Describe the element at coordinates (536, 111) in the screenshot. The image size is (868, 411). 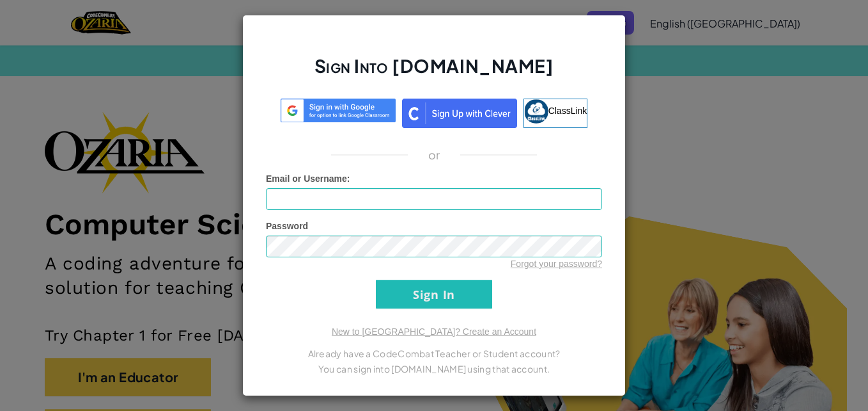
I see `img: classlink-logo-small.png` at that location.